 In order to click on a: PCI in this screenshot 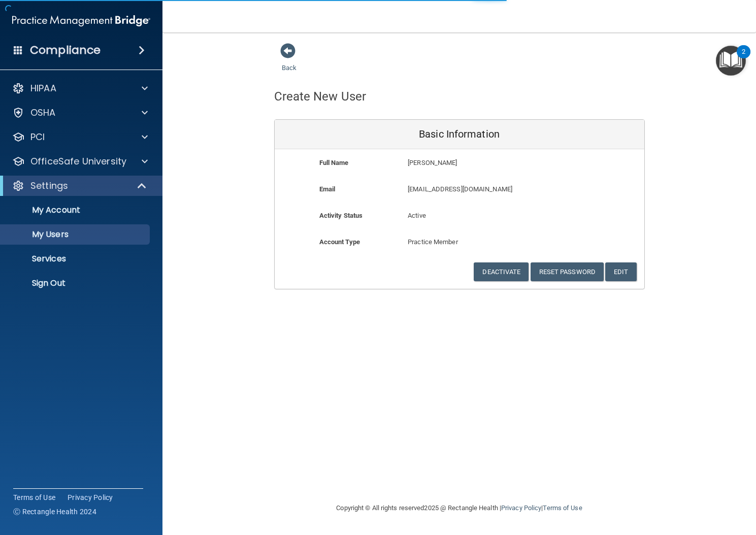, I will do `click(80, 137)`.